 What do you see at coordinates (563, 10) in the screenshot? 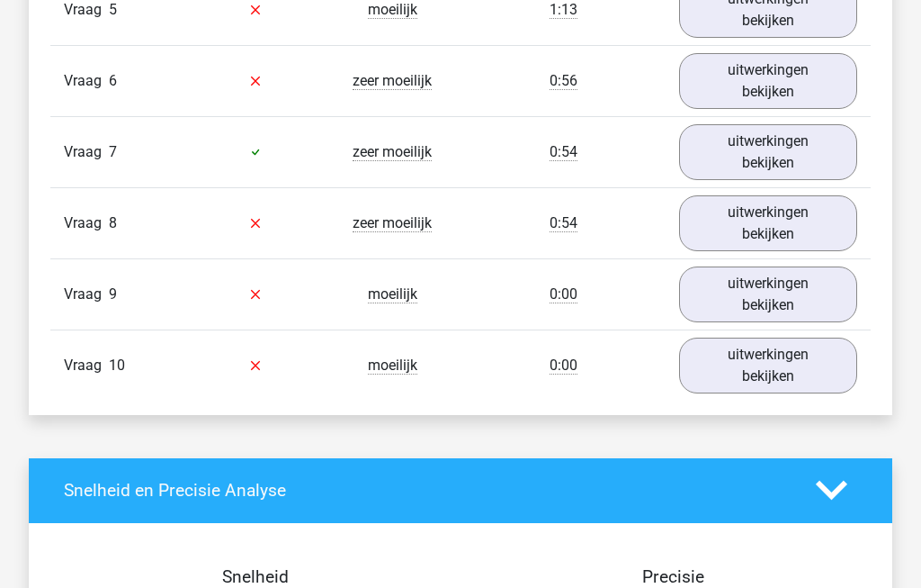
I see `span: 1:13` at bounding box center [563, 10].